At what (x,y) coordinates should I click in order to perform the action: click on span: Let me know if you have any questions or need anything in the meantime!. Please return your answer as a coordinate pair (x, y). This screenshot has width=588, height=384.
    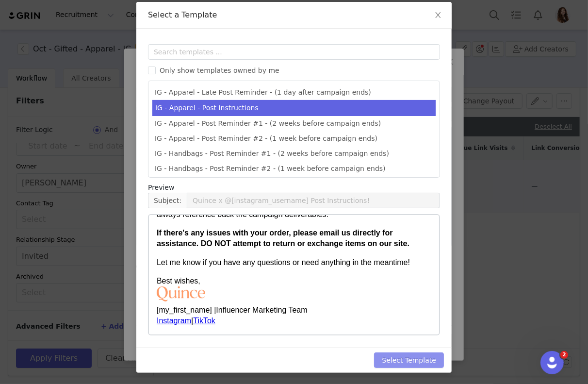
    Looking at the image, I should click on (134, 47).